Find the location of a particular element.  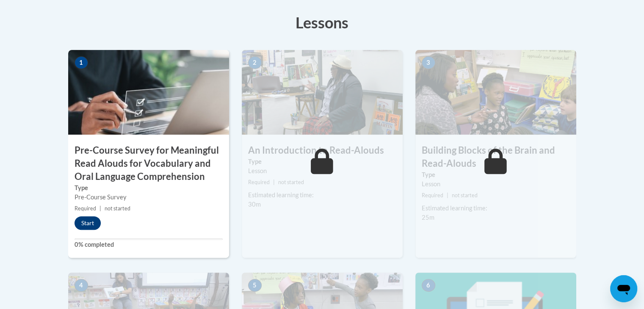

span: 2 is located at coordinates (254, 62).